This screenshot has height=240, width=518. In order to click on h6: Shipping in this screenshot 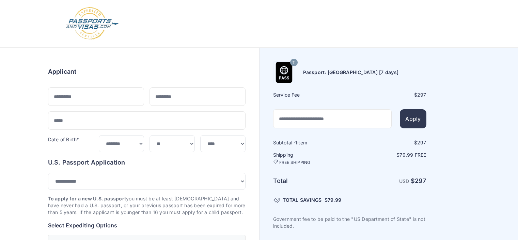, I will do `click(311, 158)`.